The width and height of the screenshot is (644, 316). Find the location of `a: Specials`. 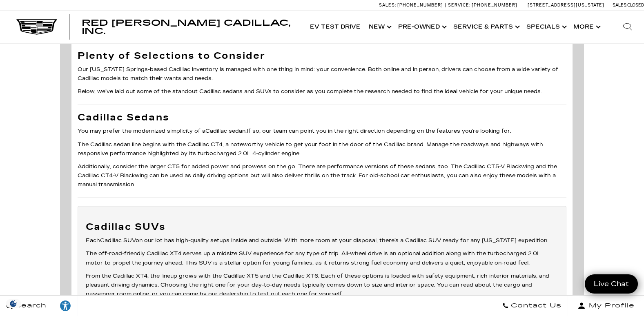

a: Specials is located at coordinates (546, 27).